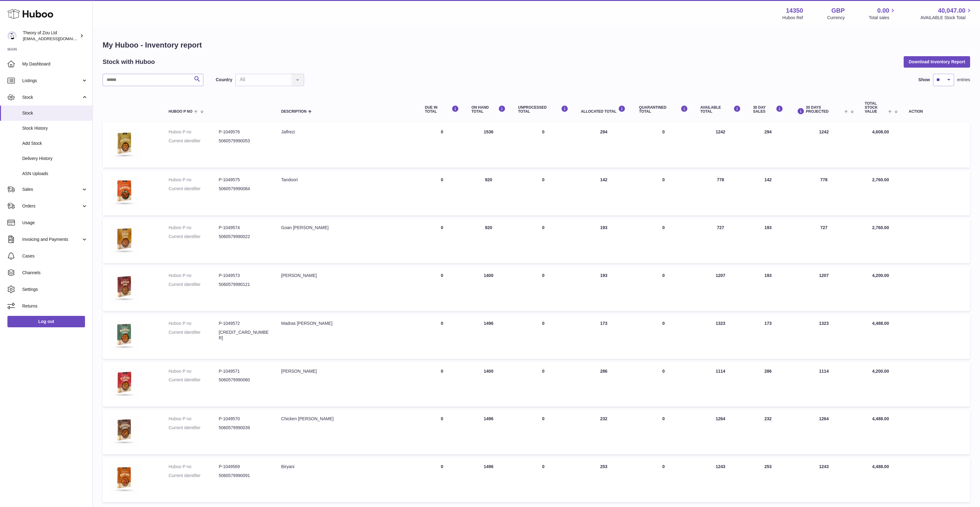 Image resolution: width=980 pixels, height=507 pixels. Describe the element at coordinates (720, 109) in the screenshot. I see `div: AVAILABLE Total` at that location.